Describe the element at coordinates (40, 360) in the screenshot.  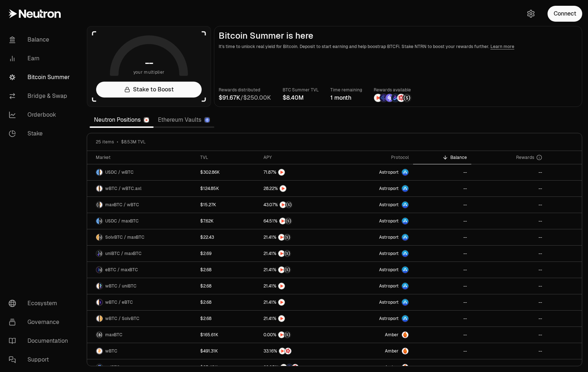
I see `a: Support` at that location.